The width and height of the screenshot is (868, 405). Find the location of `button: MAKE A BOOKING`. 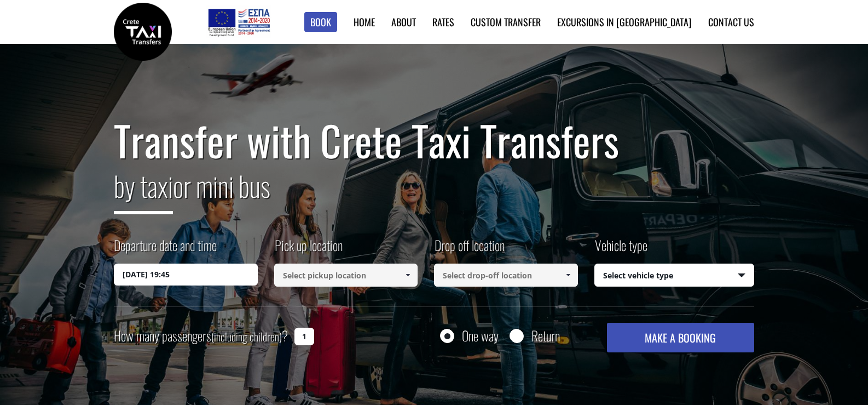

button: MAKE A BOOKING is located at coordinates (680, 337).